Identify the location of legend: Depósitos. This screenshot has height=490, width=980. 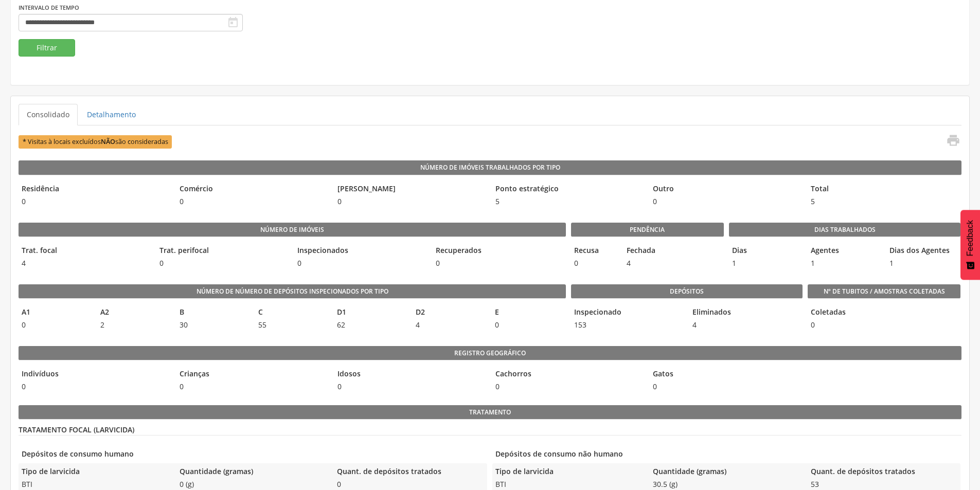
(686, 291).